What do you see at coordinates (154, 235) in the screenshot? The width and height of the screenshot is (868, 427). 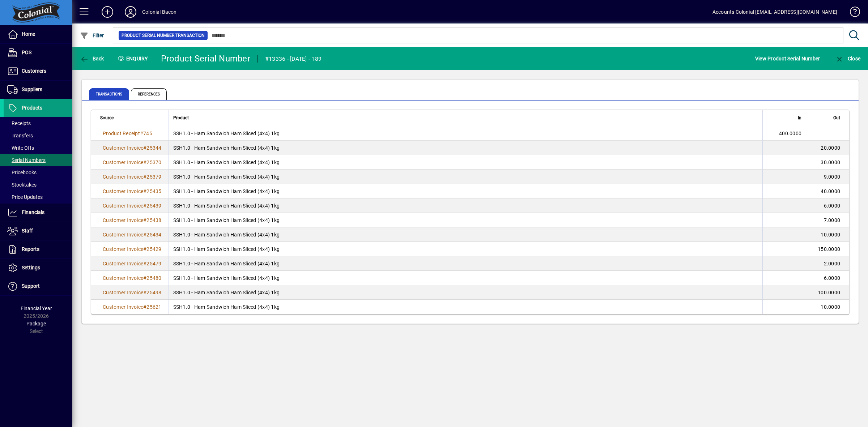 I see `span: 25434` at bounding box center [154, 235].